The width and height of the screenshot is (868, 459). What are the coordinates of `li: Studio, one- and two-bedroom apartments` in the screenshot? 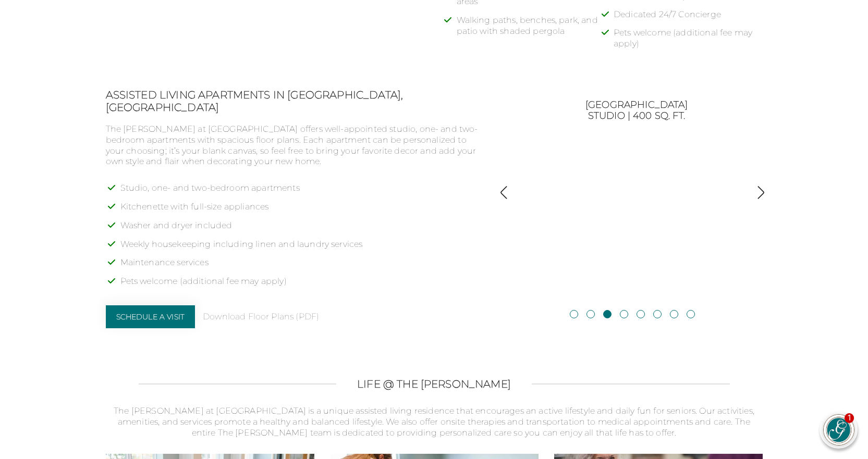 It's located at (302, 192).